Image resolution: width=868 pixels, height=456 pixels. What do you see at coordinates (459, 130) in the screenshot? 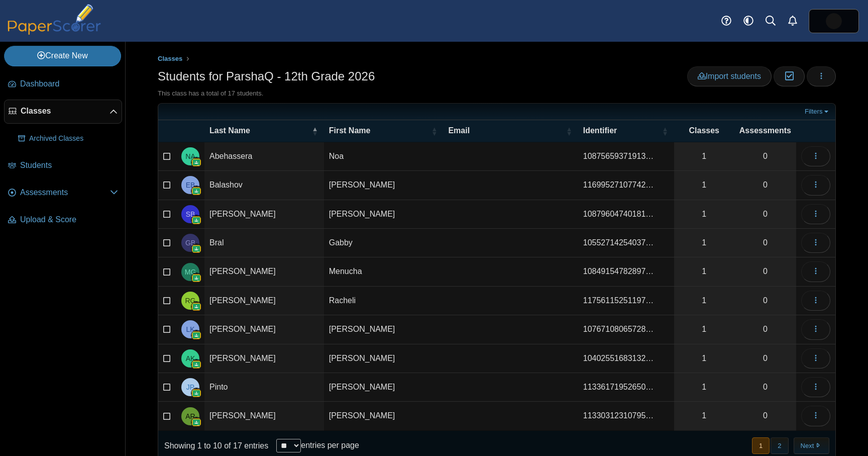
I see `span: Email` at bounding box center [459, 130].